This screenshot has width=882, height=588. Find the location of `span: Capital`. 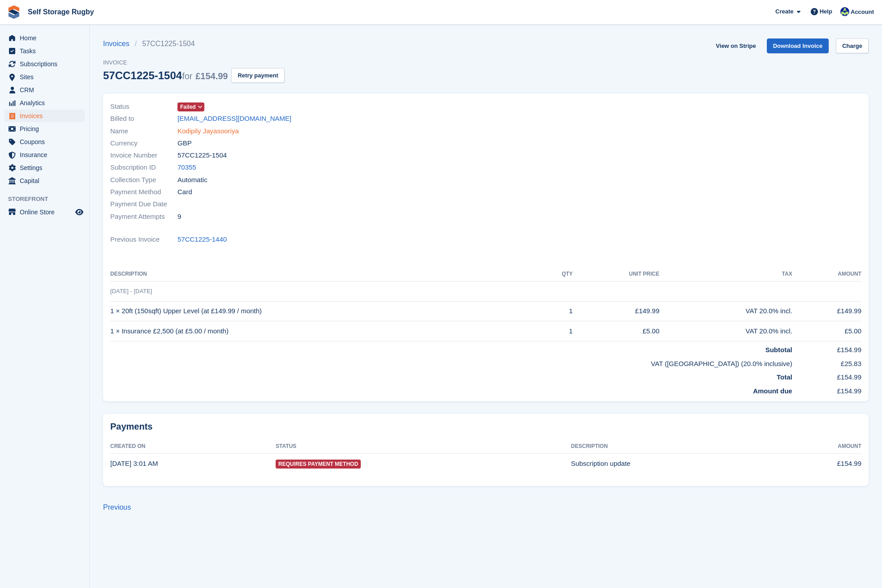

span: Capital is located at coordinates (46, 181).